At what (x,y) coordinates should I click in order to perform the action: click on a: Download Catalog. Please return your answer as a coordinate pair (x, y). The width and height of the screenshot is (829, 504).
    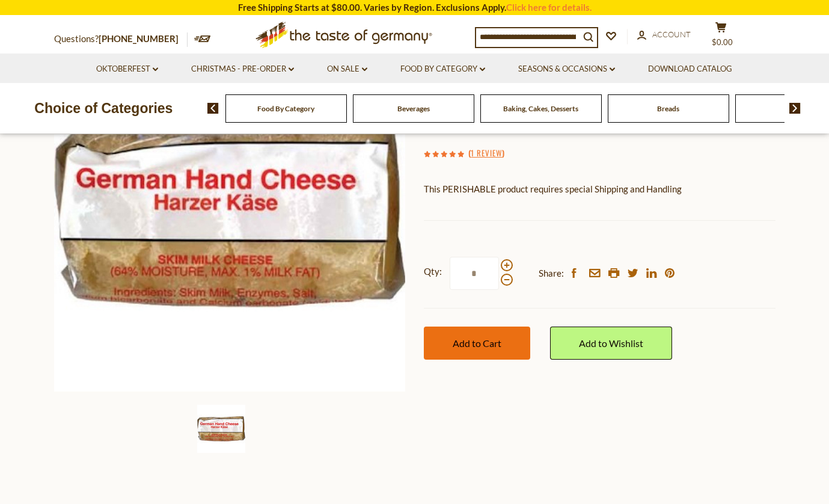
    Looking at the image, I should click on (690, 69).